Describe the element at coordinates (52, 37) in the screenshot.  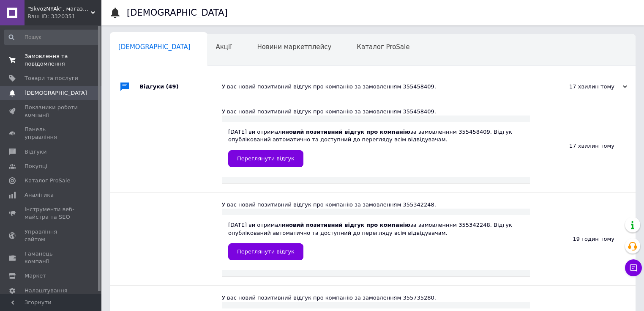
I see `input: Пошук` at that location.